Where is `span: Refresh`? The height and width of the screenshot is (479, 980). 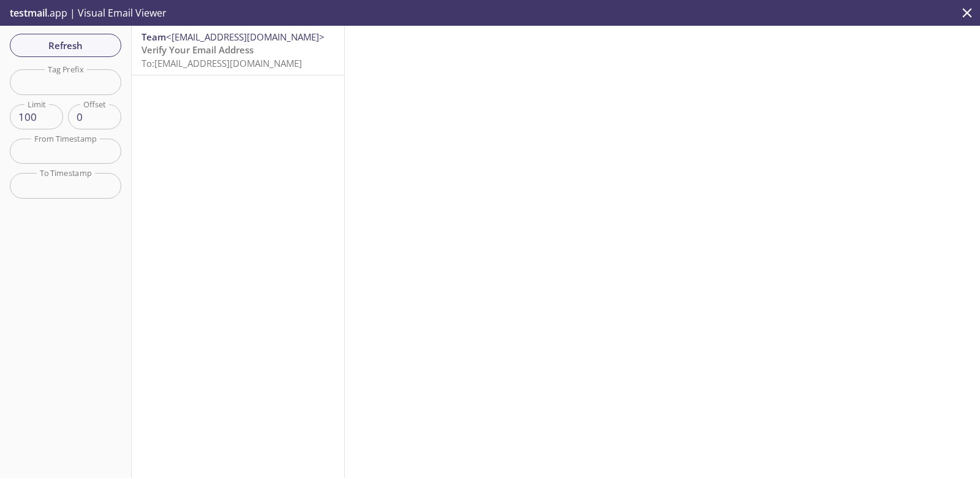 span: Refresh is located at coordinates (66, 45).